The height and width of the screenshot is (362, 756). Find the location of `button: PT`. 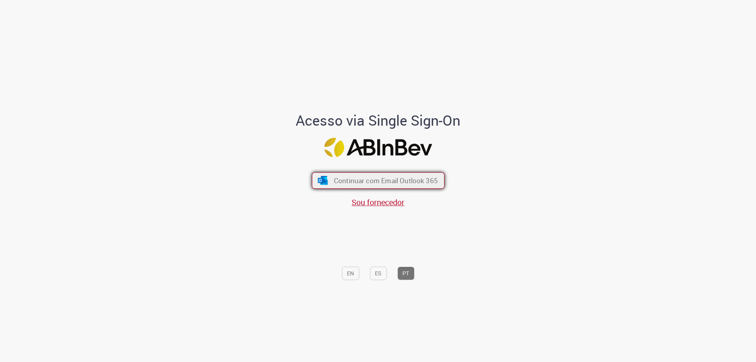

button: PT is located at coordinates (405, 273).